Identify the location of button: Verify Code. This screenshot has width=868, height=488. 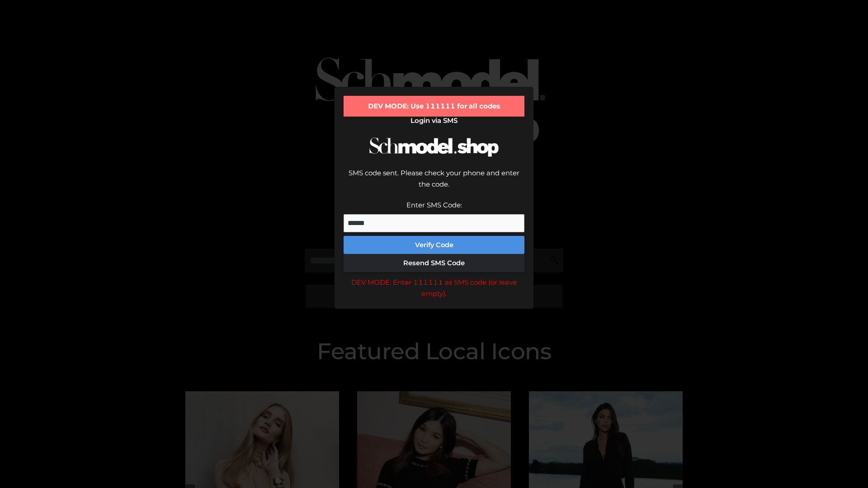
(434, 245).